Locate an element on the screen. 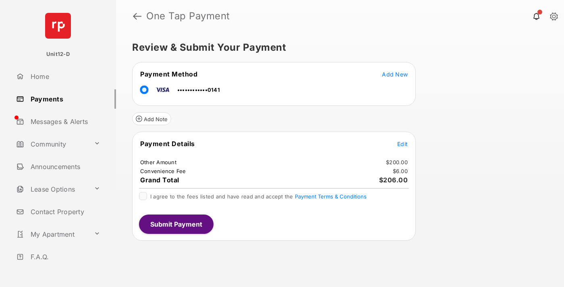  h5: Review & Submit Your Payment is located at coordinates (337, 48).